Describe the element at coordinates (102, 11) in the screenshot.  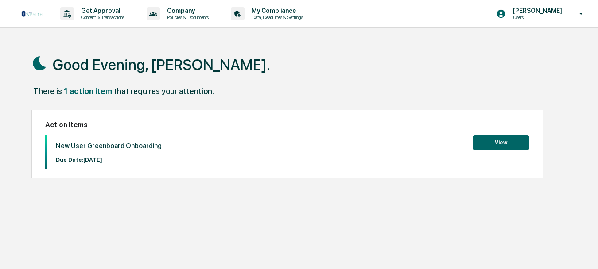
I see `p: Get Approval` at that location.